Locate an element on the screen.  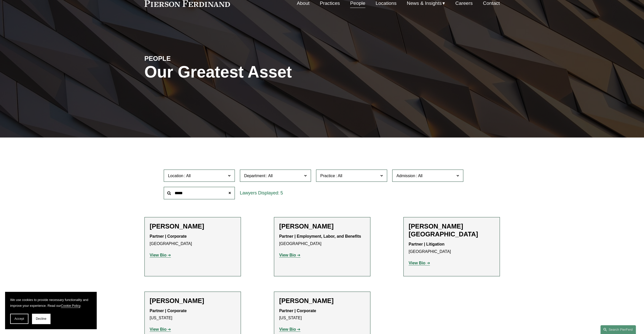
span: Practice is located at coordinates (328, 176).